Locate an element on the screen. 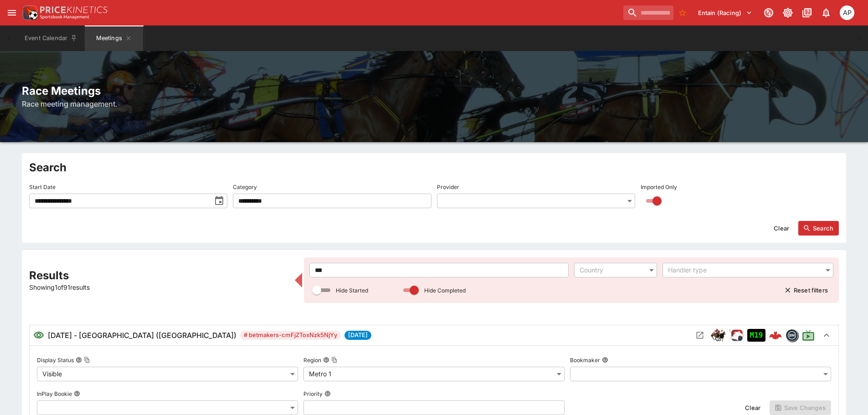  button: No Bookmarks is located at coordinates (683, 13).